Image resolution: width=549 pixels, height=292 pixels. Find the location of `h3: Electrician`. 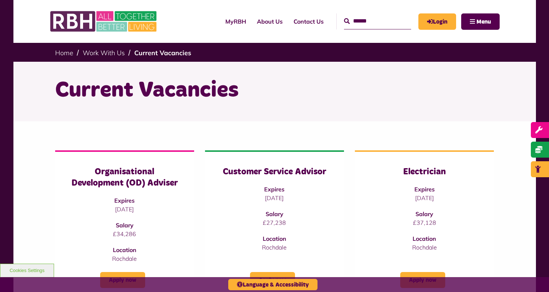

h3: Electrician is located at coordinates (424, 171).